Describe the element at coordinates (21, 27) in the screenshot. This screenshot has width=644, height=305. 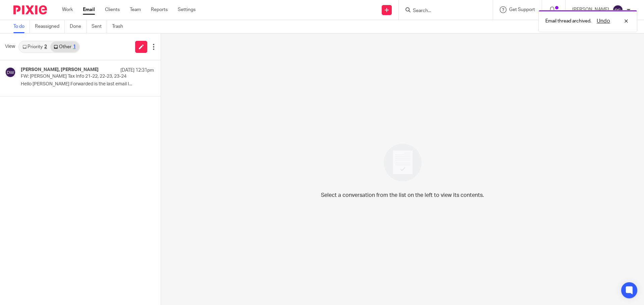
I see `a: To do` at that location.